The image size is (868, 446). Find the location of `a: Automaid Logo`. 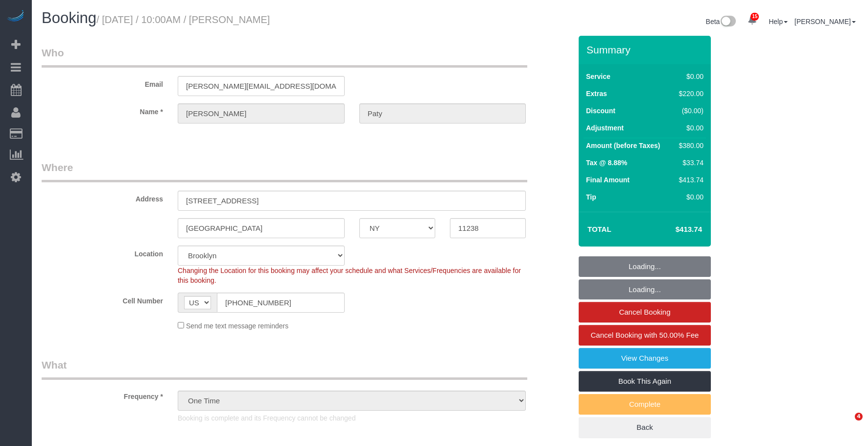

a: Automaid Logo is located at coordinates (16, 16).